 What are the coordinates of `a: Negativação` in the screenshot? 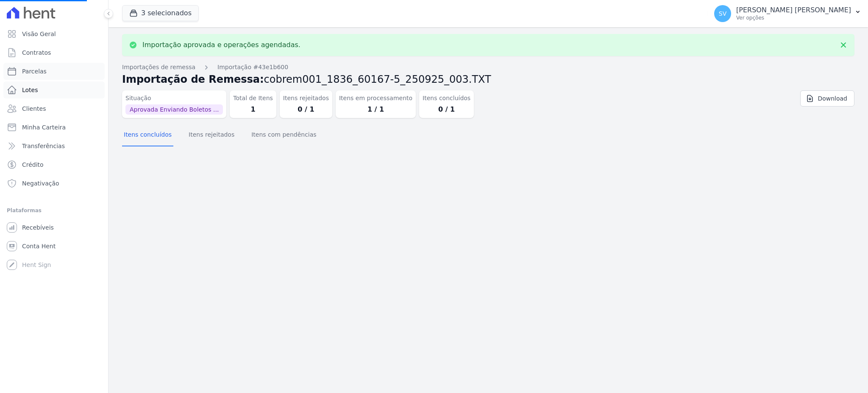 It's located at (54, 183).